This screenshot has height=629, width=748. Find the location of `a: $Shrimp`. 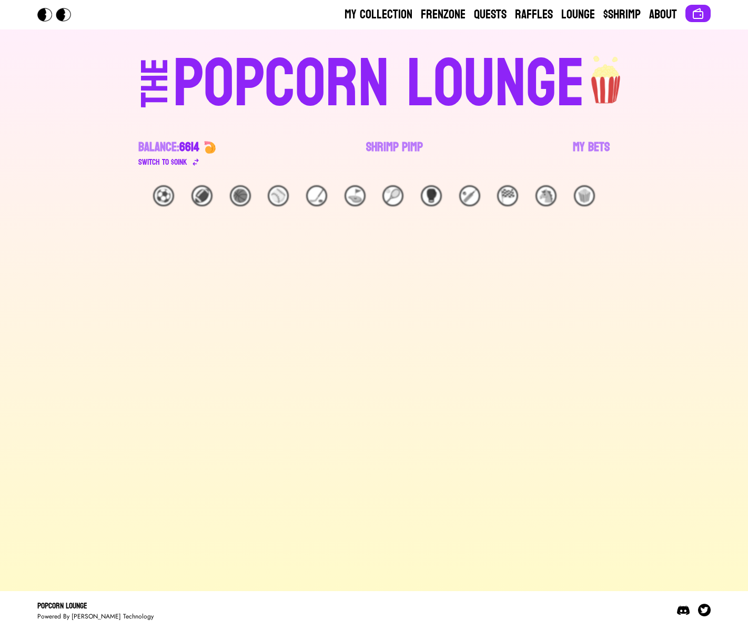

a: $Shrimp is located at coordinates (622, 15).